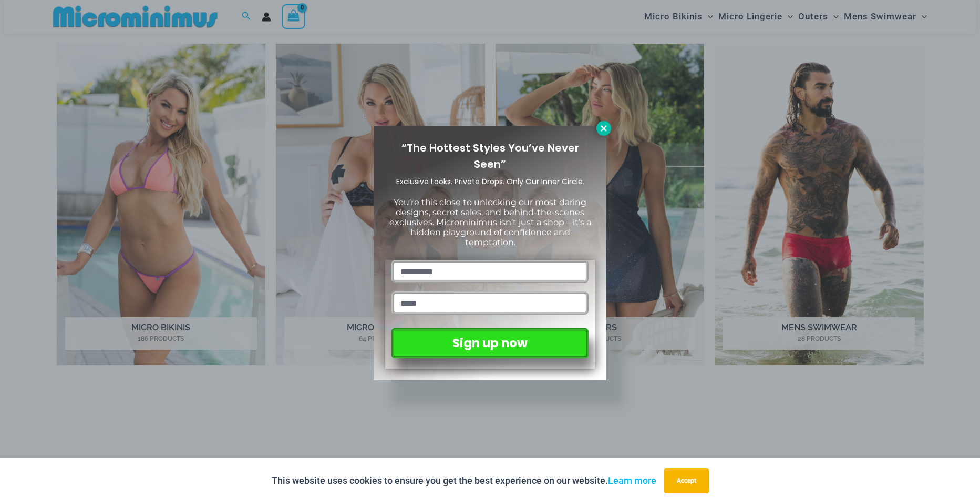  What do you see at coordinates (491, 155) in the screenshot?
I see `span: “The Hottest Styles You’ve Never Seen”` at bounding box center [491, 155].